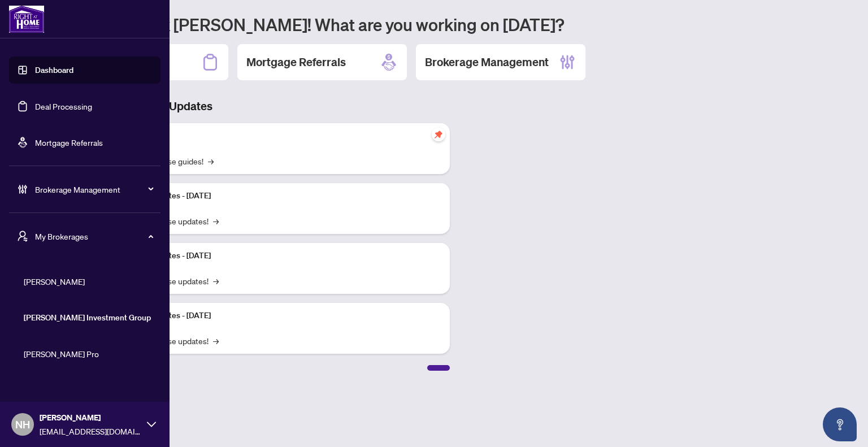 The image size is (868, 447). What do you see at coordinates (254, 106) in the screenshot?
I see `h3: Brokerage & Industry Updates` at bounding box center [254, 106].